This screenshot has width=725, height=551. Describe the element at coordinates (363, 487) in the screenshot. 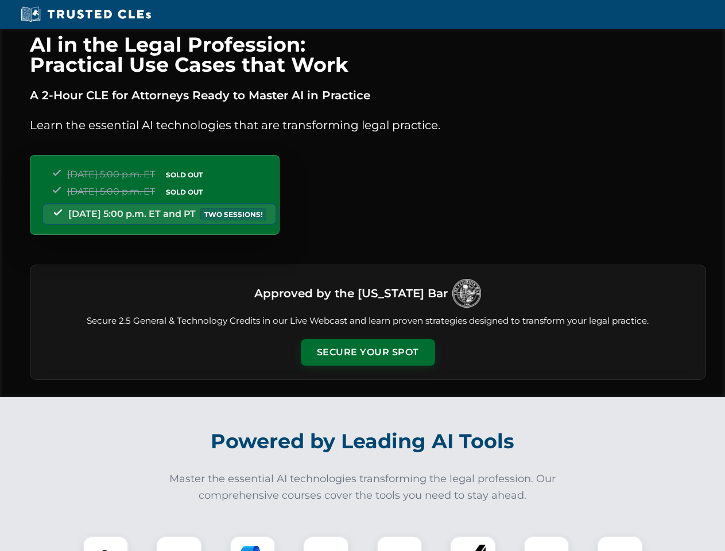

I see `p: Master the essential AI technologies transforming the legal profession. Our comprehensive courses...` at that location.